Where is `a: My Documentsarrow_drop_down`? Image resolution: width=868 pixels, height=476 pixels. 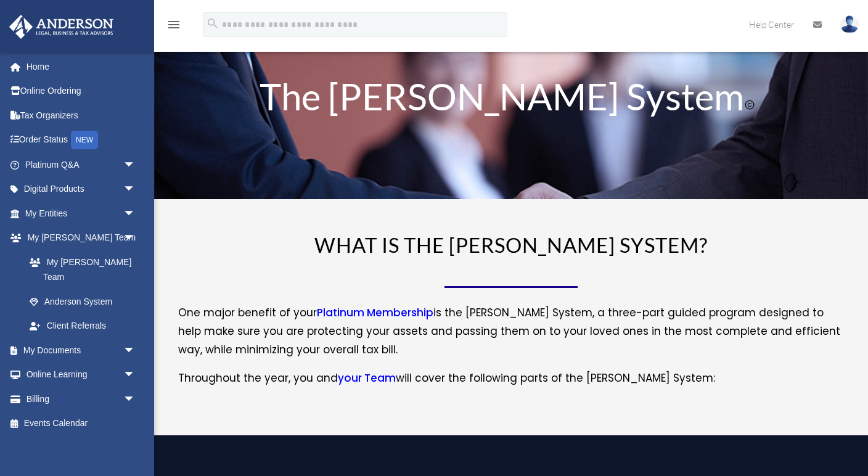
a: My Documentsarrow_drop_down is located at coordinates (81, 350).